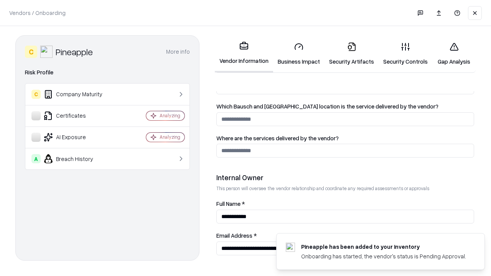 This screenshot has height=276, width=491. Describe the element at coordinates (46, 52) in the screenshot. I see `img: Pineapple` at that location.